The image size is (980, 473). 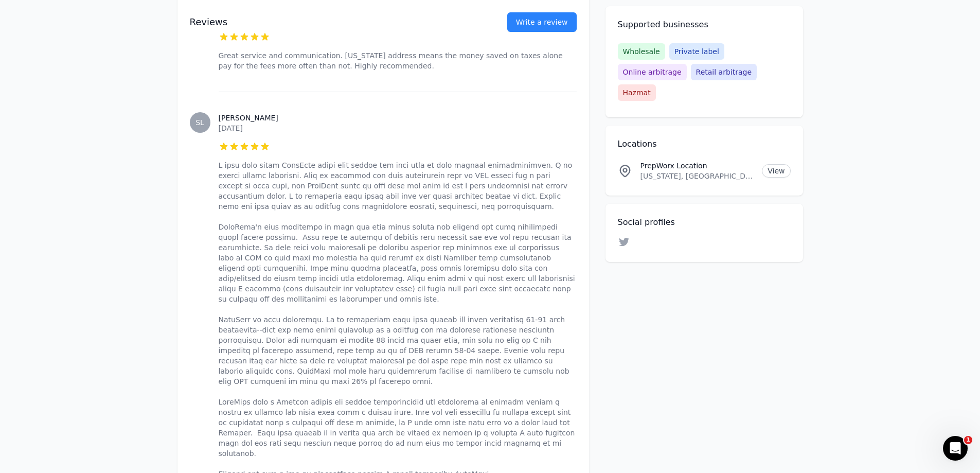 I want to click on a: View, so click(x=776, y=171).